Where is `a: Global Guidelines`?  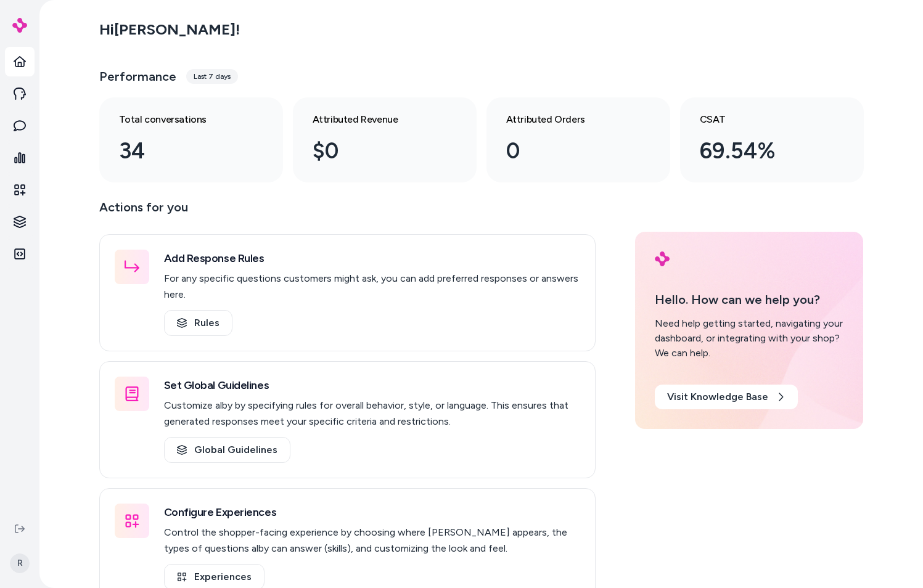
a: Global Guidelines is located at coordinates (227, 450).